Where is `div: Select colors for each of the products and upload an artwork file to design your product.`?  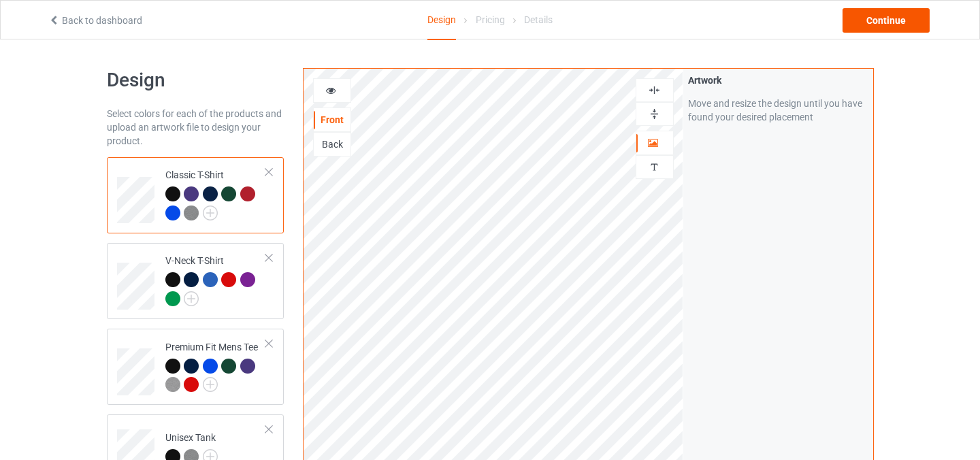 div: Select colors for each of the products and upload an artwork file to design your product. is located at coordinates (195, 127).